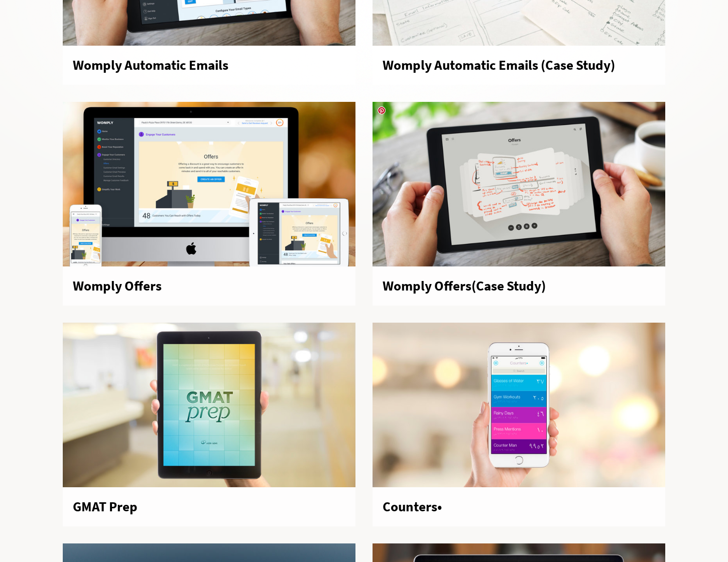 The width and height of the screenshot is (728, 562). I want to click on a: womply-digital-responsive-3step-offers-product_page.jpg, so click(209, 184).